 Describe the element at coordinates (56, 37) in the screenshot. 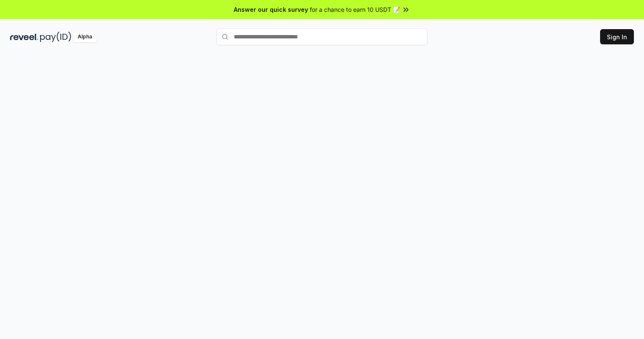

I see `img: pay_id` at that location.